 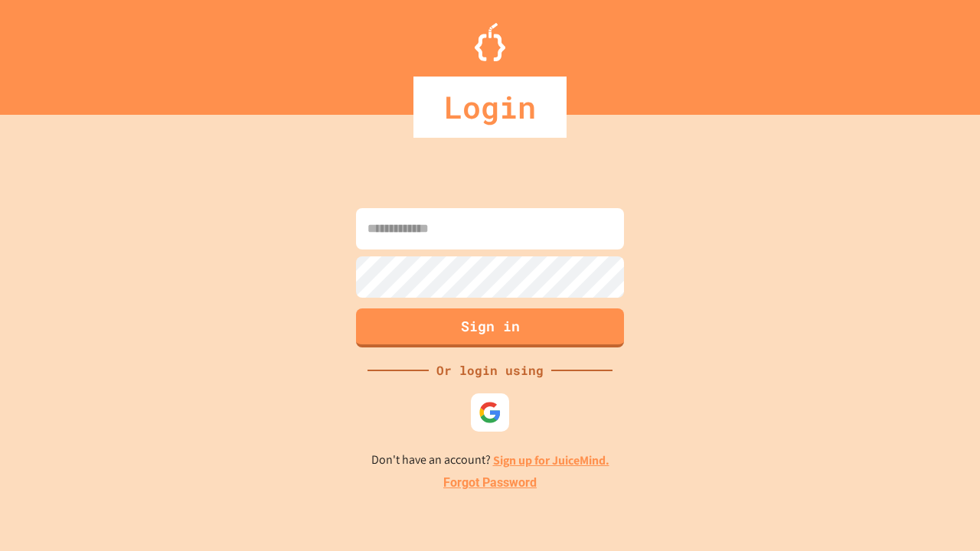 What do you see at coordinates (490, 412) in the screenshot?
I see `img: google-icon.svg` at bounding box center [490, 412].